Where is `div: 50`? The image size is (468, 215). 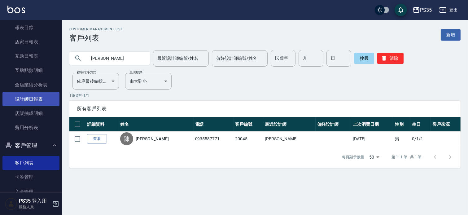
div: 50 is located at coordinates (374, 157).